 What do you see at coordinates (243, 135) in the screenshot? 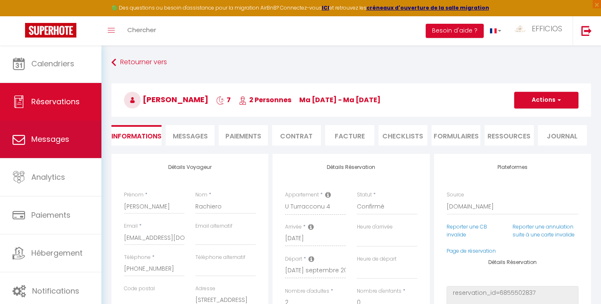
I see `li: Paiements` at bounding box center [243, 135].